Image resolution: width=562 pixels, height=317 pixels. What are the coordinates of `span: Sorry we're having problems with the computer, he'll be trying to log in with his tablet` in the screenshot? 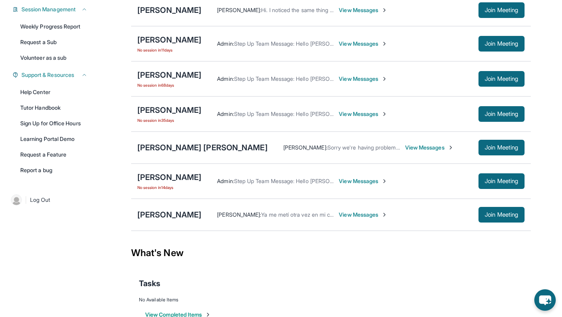 It's located at (433, 147).